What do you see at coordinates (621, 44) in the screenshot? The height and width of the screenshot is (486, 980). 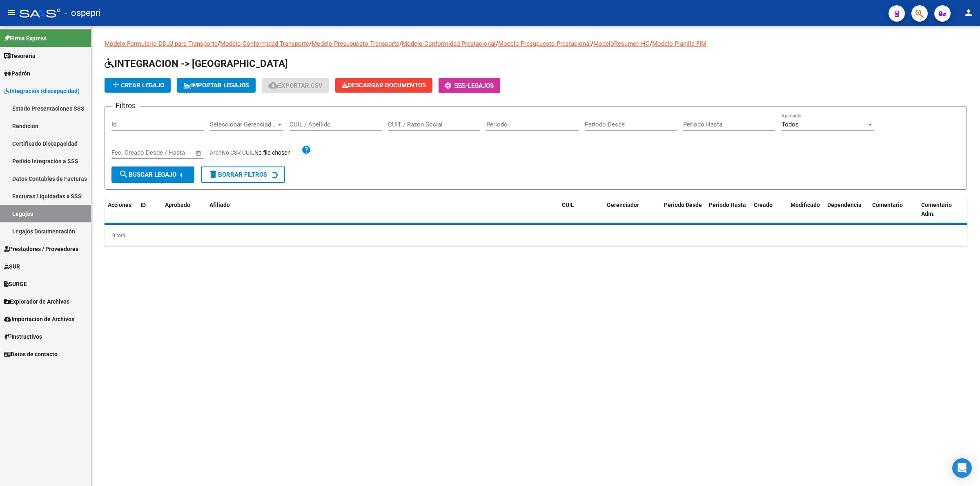 I see `a: ModeloResumen HC` at bounding box center [621, 44].